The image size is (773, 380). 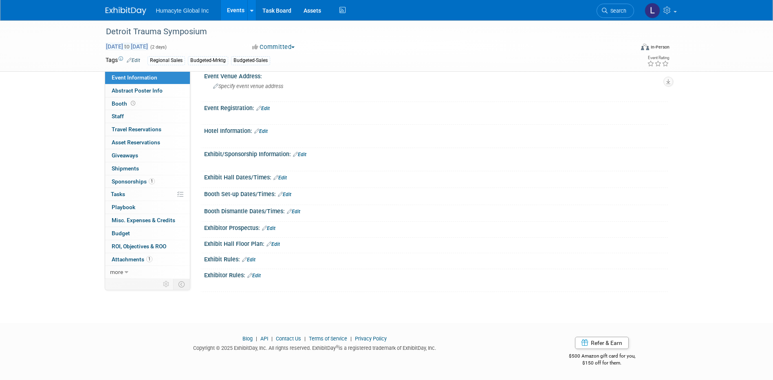 What do you see at coordinates (436, 243) in the screenshot?
I see `div: Exhibit Hall Floor Plan:` at bounding box center [436, 243].